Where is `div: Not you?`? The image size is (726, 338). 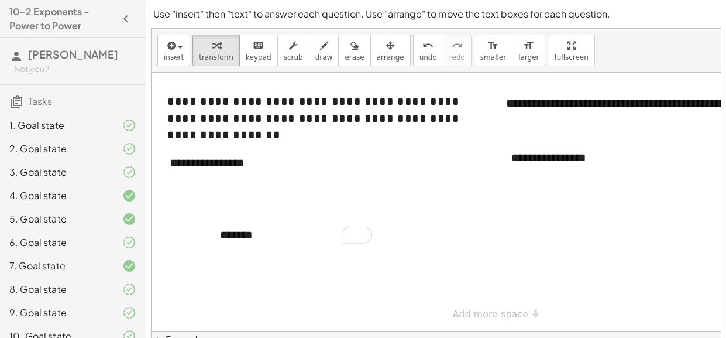 div: Not you? is located at coordinates (75, 69).